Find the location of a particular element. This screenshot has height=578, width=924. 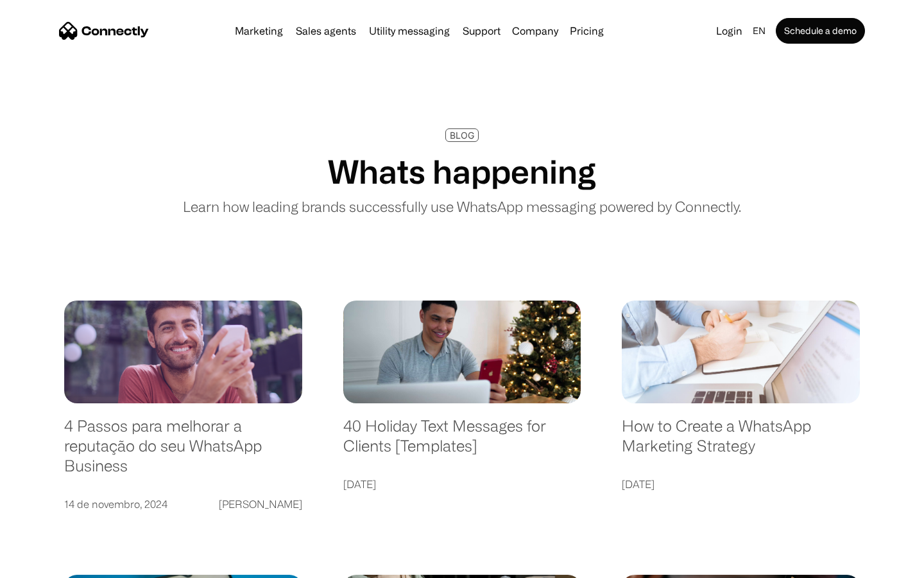

h1: Whats happening is located at coordinates (462, 171).